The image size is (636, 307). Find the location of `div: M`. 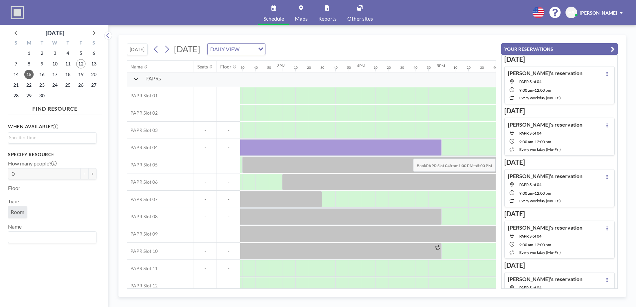

div: M is located at coordinates (29, 44).